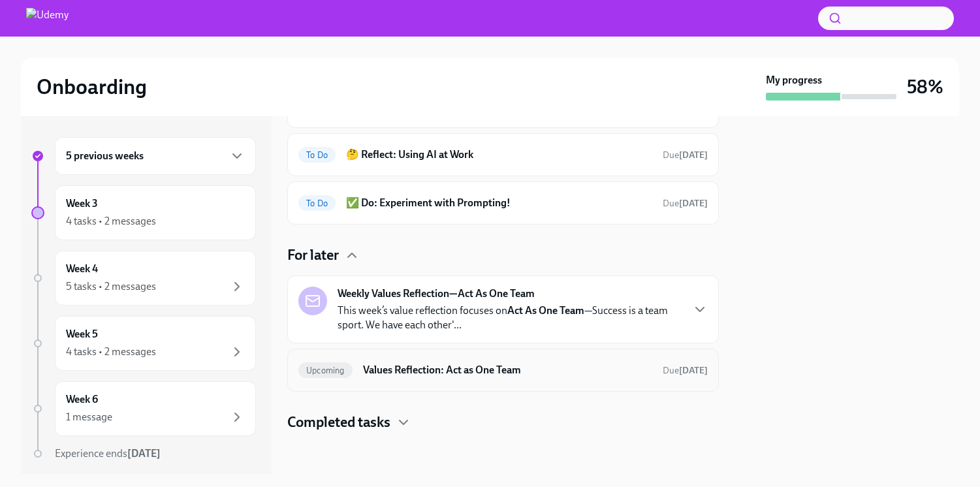 The image size is (980, 487). I want to click on h2: Onboarding, so click(91, 87).